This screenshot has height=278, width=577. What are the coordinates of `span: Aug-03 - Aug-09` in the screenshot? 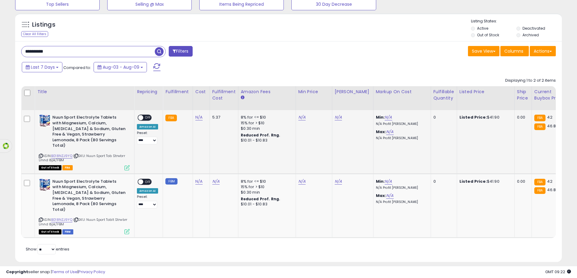 It's located at (121, 67).